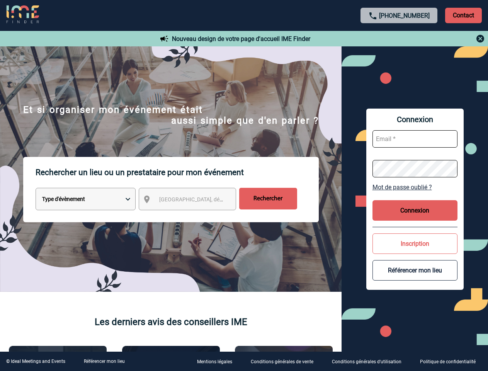 The image size is (488, 371). What do you see at coordinates (463, 15) in the screenshot?
I see `p: Contact` at bounding box center [463, 15].